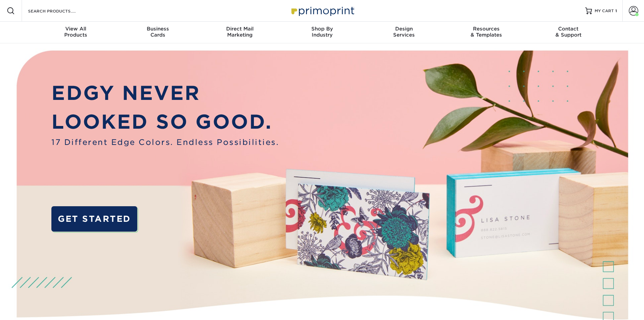  I want to click on span: Contact, so click(568, 29).